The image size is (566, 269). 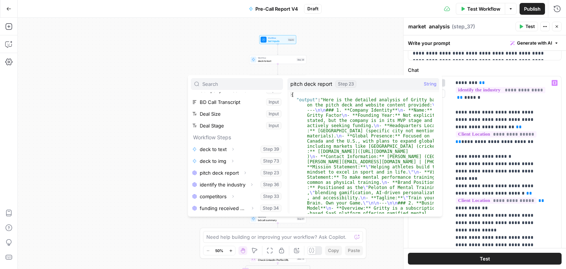 I want to click on button: Select variable deck to img, so click(x=237, y=161).